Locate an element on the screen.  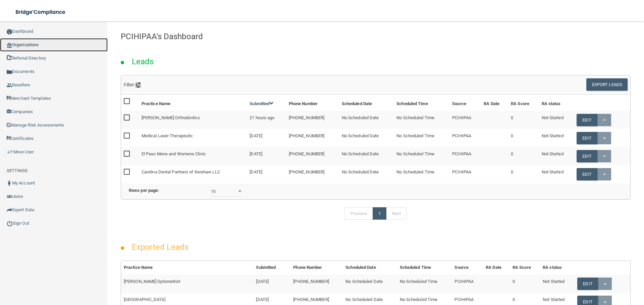
b: Rows per page: is located at coordinates (144, 190).